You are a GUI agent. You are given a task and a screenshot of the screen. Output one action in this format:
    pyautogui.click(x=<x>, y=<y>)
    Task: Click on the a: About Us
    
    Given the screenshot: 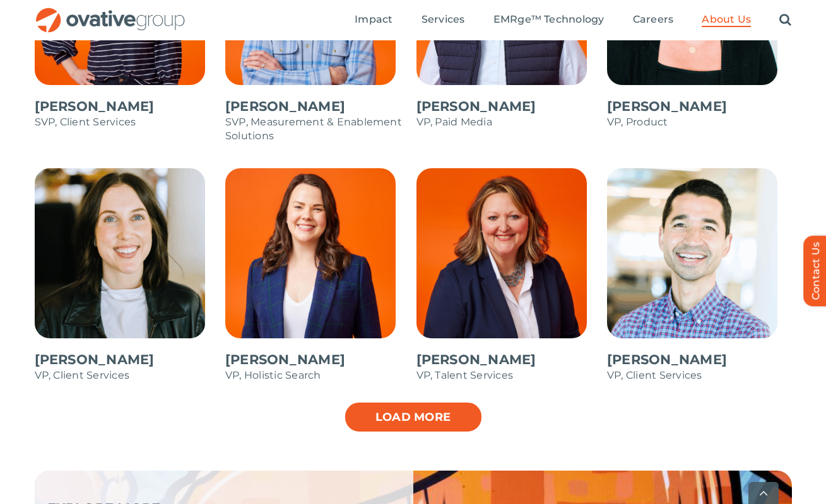 What is the action you would take?
    pyautogui.click(x=726, y=20)
    